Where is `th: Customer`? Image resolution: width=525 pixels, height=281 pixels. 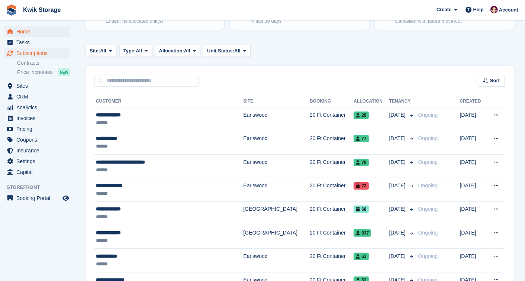
th: Customer is located at coordinates (169, 101).